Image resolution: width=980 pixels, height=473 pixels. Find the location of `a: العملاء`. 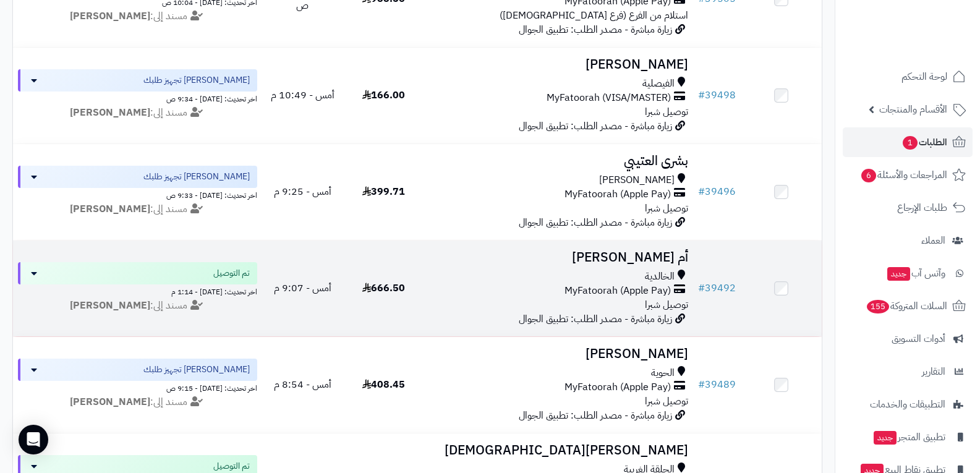

a: العملاء is located at coordinates (908, 241).